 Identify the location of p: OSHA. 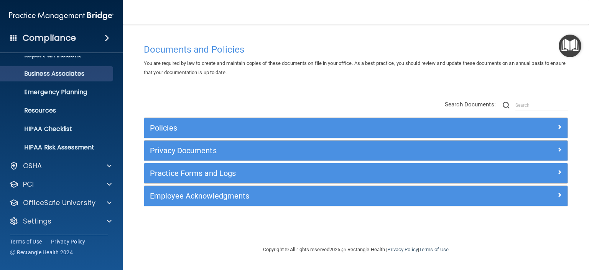
(33, 166).